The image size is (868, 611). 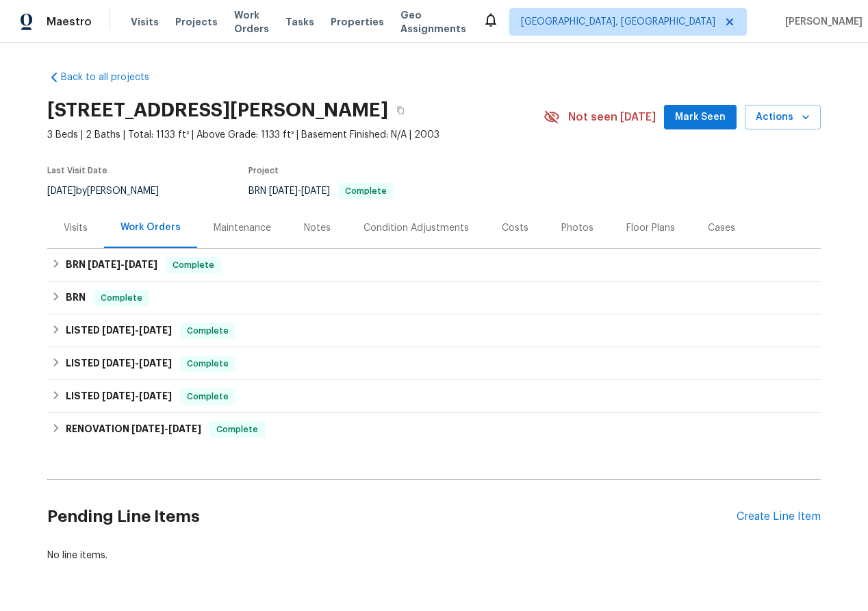 What do you see at coordinates (700, 117) in the screenshot?
I see `span: Mark Seen` at bounding box center [700, 117].